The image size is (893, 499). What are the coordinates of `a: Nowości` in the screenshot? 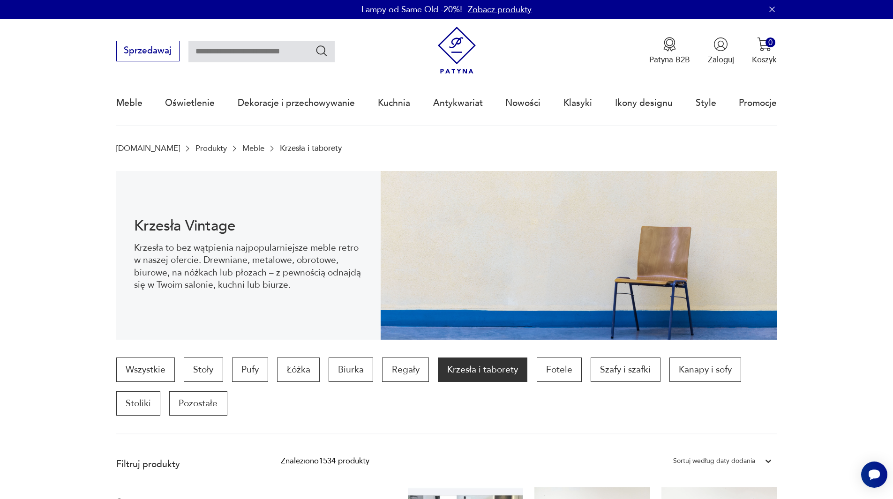 It's located at (523, 103).